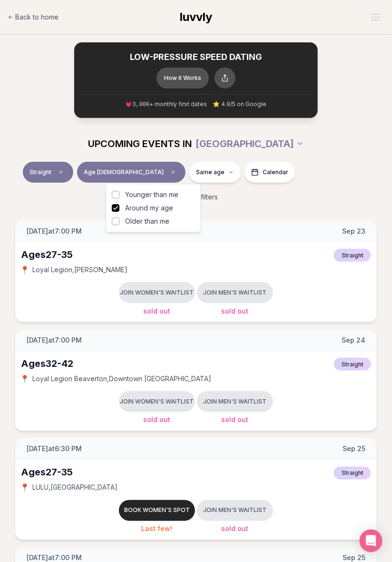  I want to click on span: Last few!, so click(157, 529).